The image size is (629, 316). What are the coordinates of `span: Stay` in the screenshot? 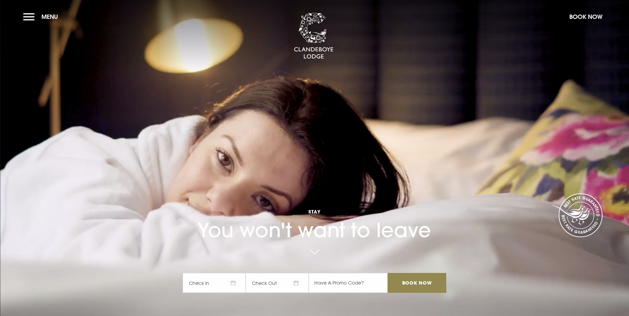 It's located at (314, 211).